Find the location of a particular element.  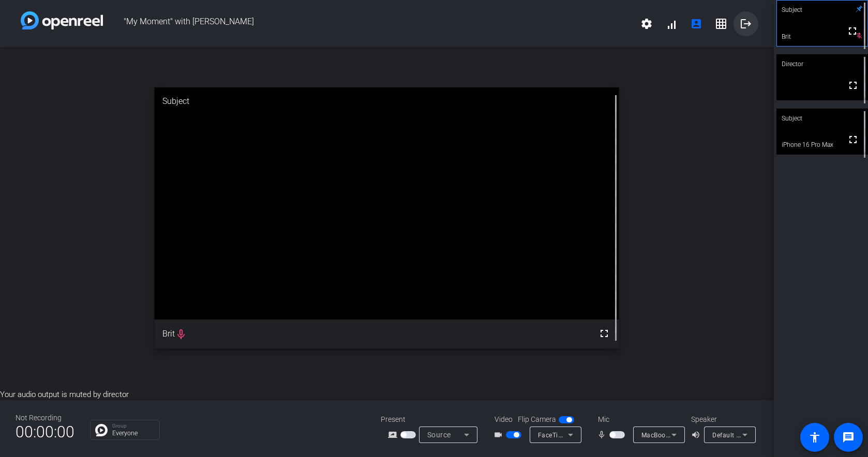

div: Present is located at coordinates (432, 419).